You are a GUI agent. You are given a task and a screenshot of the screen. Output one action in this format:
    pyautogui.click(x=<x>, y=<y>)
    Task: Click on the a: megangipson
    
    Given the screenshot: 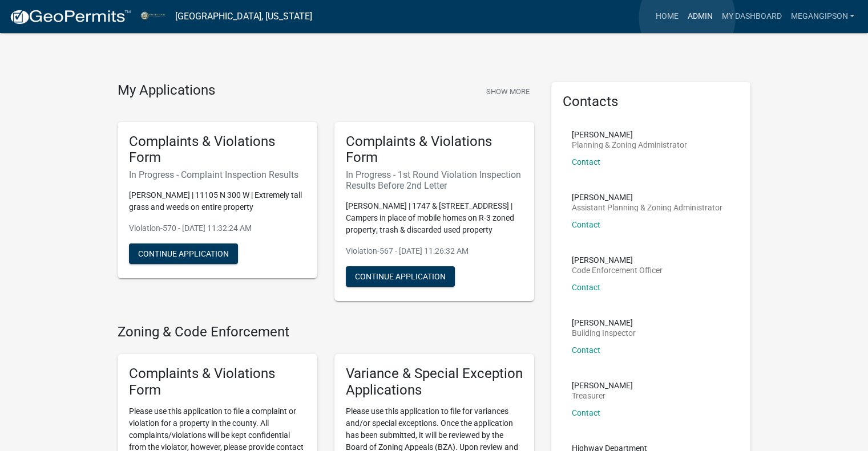 What is the action you would take?
    pyautogui.click(x=822, y=16)
    